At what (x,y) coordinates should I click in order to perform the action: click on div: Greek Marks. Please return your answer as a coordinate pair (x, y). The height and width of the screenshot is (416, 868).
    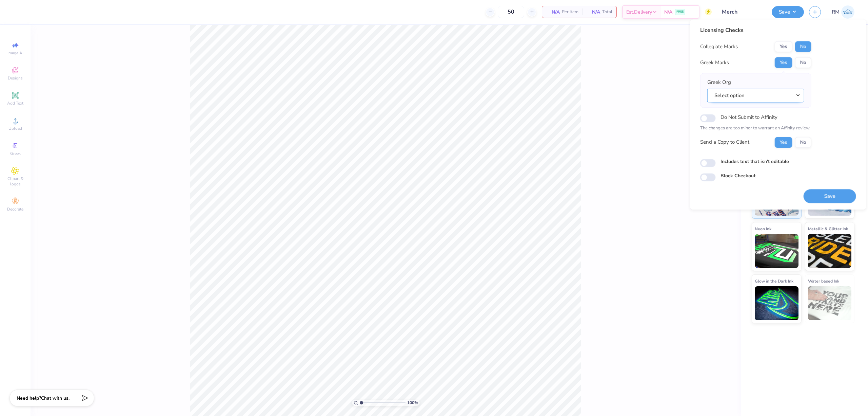
    Looking at the image, I should click on (715, 62).